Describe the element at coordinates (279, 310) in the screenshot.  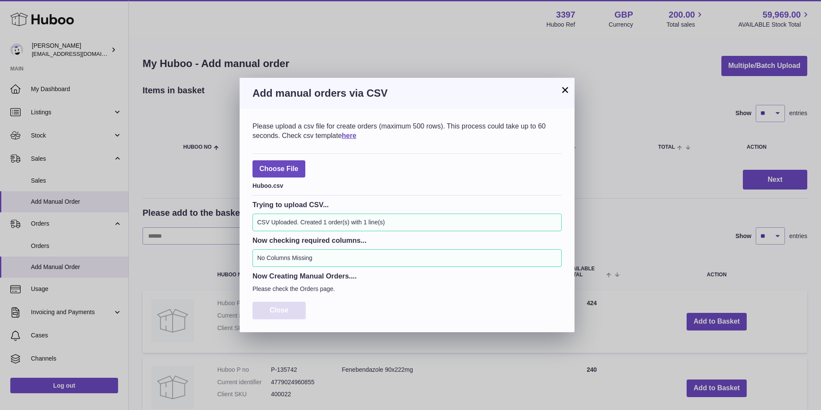
I see `span: Close` at that location.